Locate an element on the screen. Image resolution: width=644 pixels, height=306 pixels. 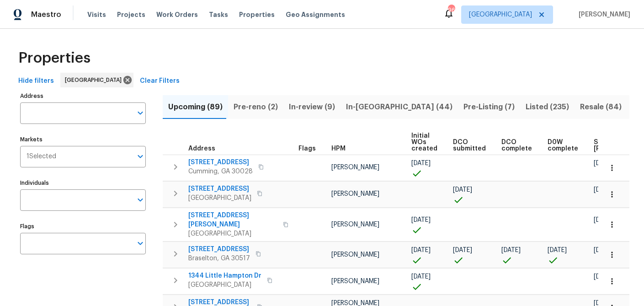
span: 1344 Little Hampton Dr is located at coordinates (225, 276).